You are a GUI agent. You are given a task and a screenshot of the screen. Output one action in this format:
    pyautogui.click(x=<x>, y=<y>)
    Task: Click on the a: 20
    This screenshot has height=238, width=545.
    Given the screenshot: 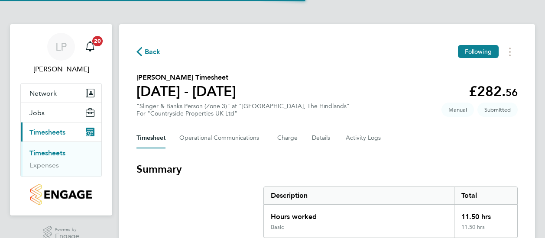 What is the action you would take?
    pyautogui.click(x=90, y=47)
    